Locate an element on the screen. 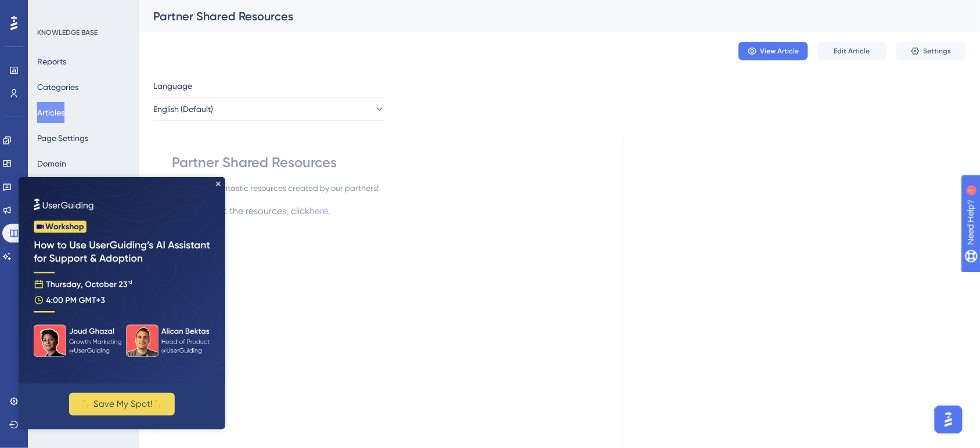  span: Need Help? is located at coordinates (50, 10).